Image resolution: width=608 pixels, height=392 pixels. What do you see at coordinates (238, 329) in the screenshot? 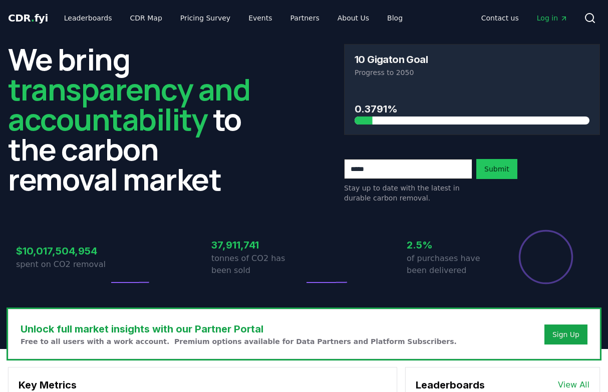
I see `h3: Unlock full market insights with our Partner Portal` at bounding box center [238, 329].